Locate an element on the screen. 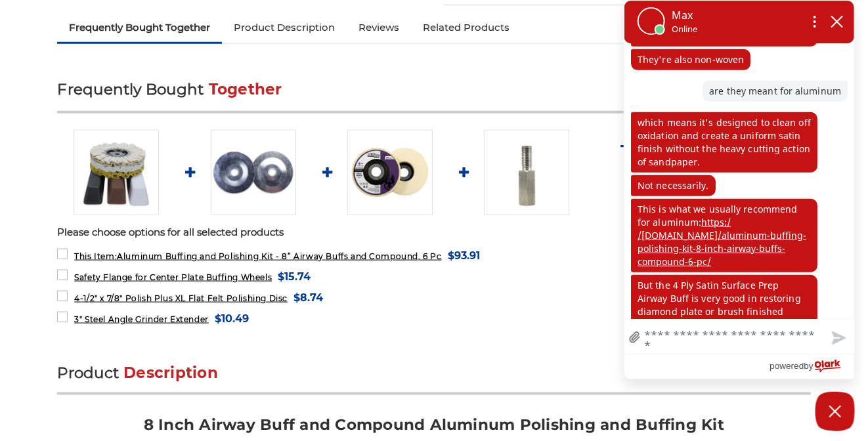  span: by is located at coordinates (809, 366).